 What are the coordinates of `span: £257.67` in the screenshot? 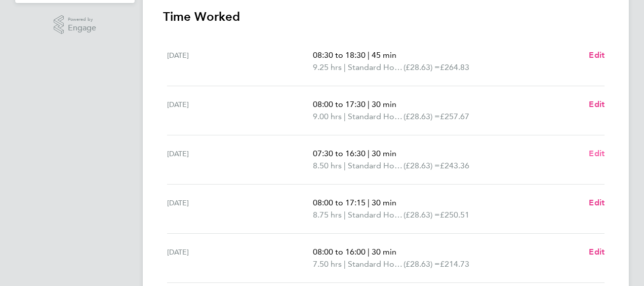 It's located at (455, 116).